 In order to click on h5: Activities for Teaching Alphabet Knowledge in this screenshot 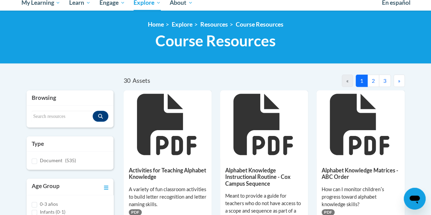, I will do `click(168, 173)`.